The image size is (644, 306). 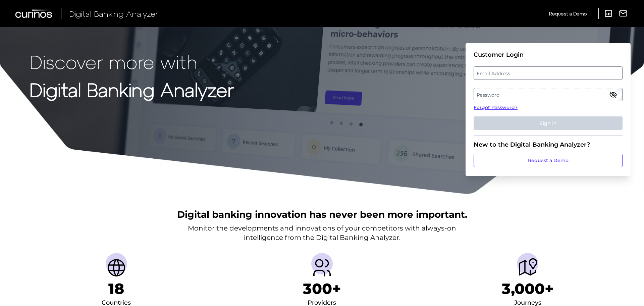 What do you see at coordinates (34, 13) in the screenshot?
I see `img: Curinos` at bounding box center [34, 13].